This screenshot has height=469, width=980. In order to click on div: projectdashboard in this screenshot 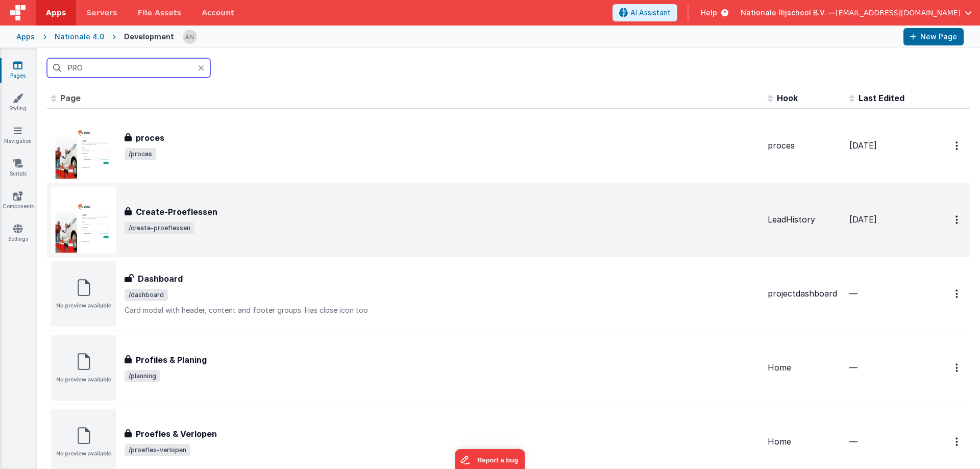, I will do `click(804, 293)`.